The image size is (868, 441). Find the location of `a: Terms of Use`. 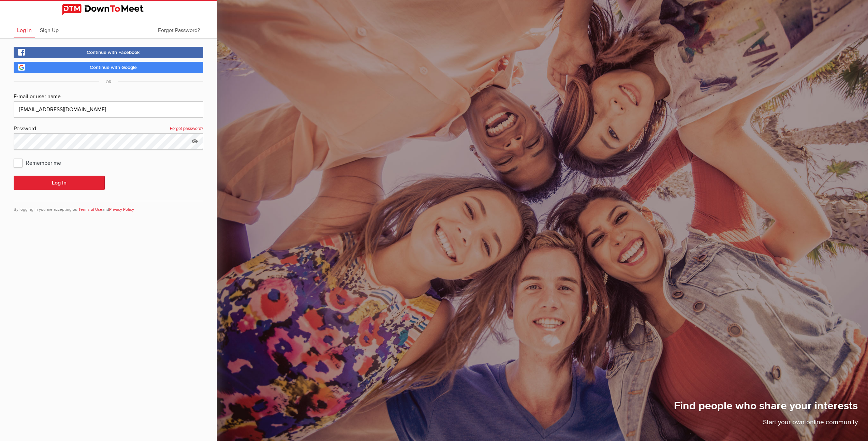

a: Terms of Use is located at coordinates (90, 209).